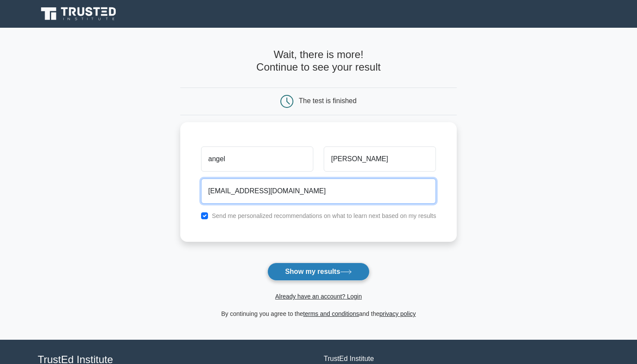 The image size is (637, 364). Describe the element at coordinates (328, 101) in the screenshot. I see `div: The test is finished` at that location.